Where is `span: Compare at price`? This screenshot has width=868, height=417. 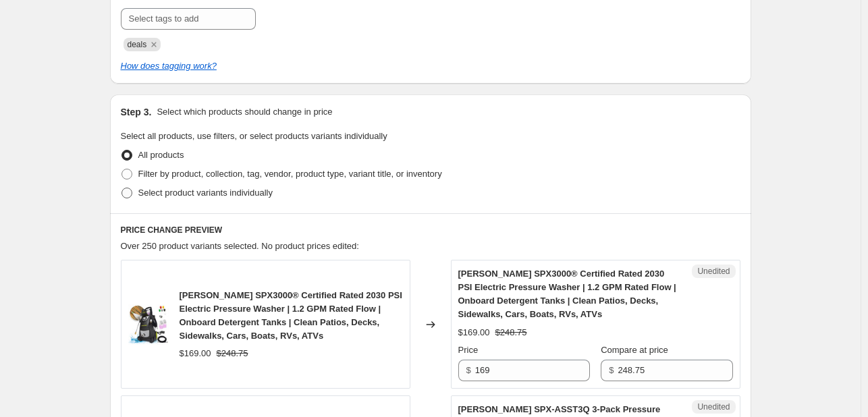 span: Compare at price is located at coordinates (634, 349).